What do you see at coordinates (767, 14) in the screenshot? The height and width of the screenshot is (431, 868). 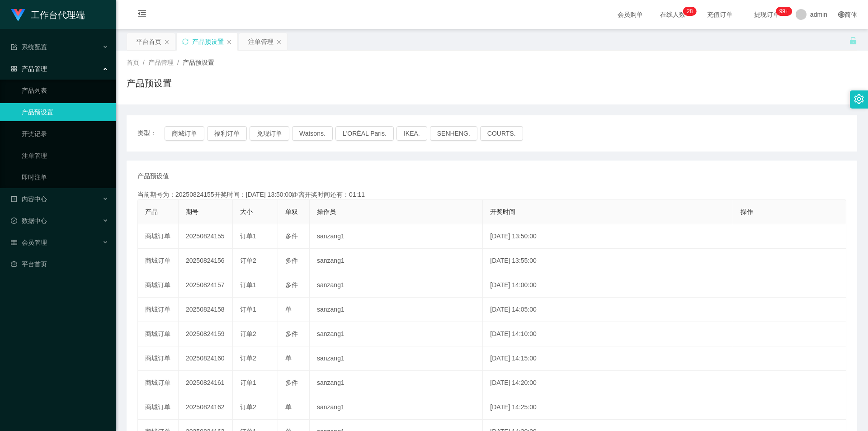 I see `span: 提现订单` at bounding box center [767, 14].